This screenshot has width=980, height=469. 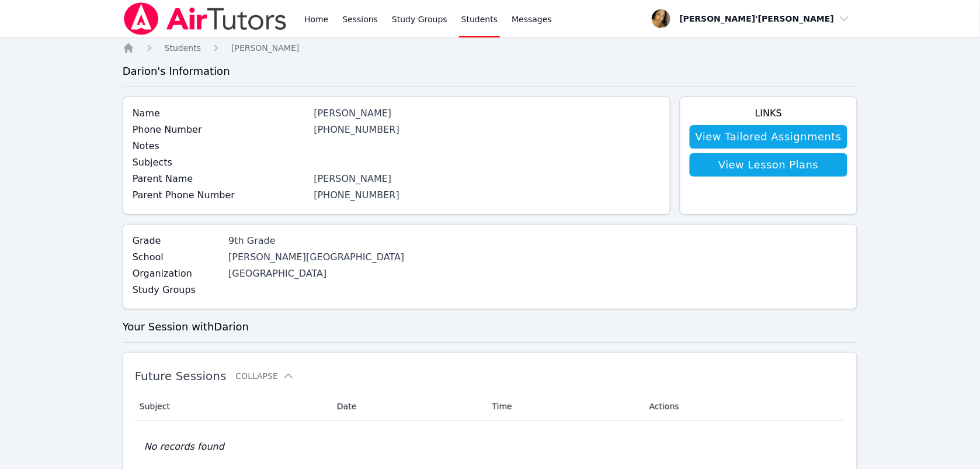 I want to click on a: View Tailored Assignments, so click(x=769, y=137).